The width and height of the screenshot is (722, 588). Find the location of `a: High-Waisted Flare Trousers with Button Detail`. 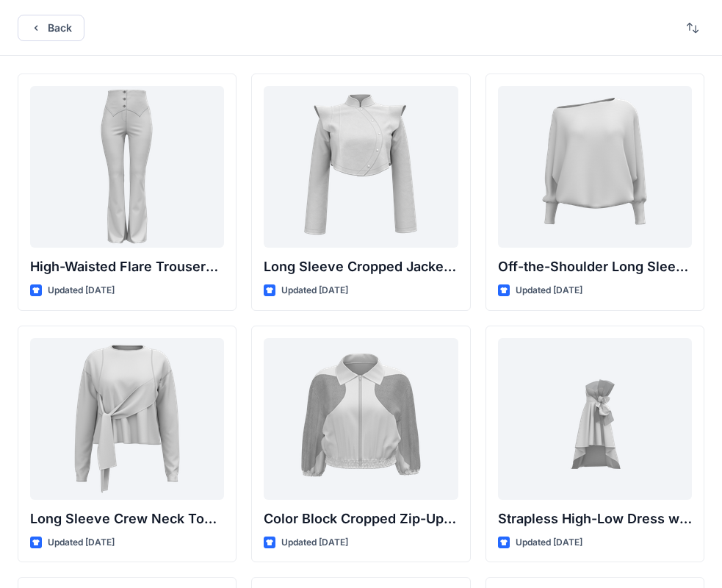

a: High-Waisted Flare Trousers with Button Detail is located at coordinates (127, 167).